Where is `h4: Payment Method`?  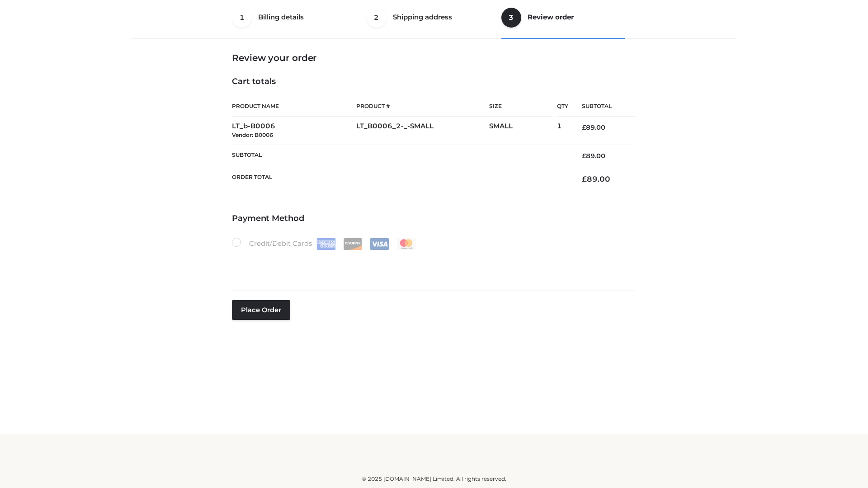
h4: Payment Method is located at coordinates (434, 219).